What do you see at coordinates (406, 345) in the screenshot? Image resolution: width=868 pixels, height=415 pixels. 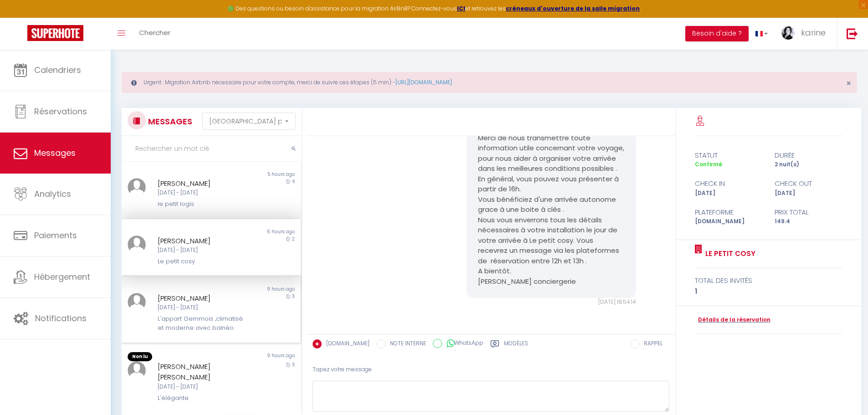 I see `label: NOTE INTERNE` at bounding box center [406, 345].